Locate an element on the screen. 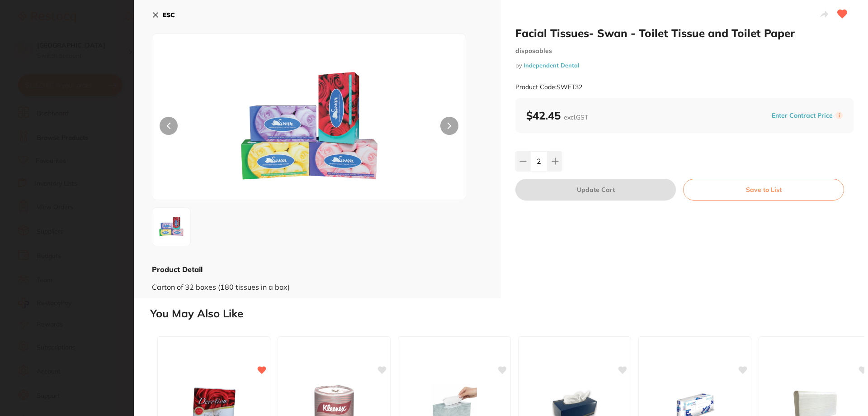 This screenshot has width=868, height=416. button: Save to List is located at coordinates (763, 190).